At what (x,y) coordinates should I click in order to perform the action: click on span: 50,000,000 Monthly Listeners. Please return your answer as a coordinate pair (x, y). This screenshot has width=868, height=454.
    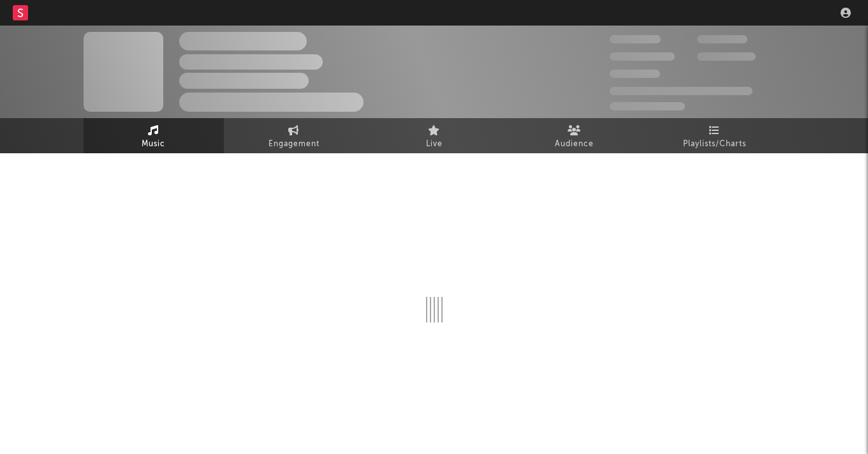
    Looking at the image, I should click on (682, 91).